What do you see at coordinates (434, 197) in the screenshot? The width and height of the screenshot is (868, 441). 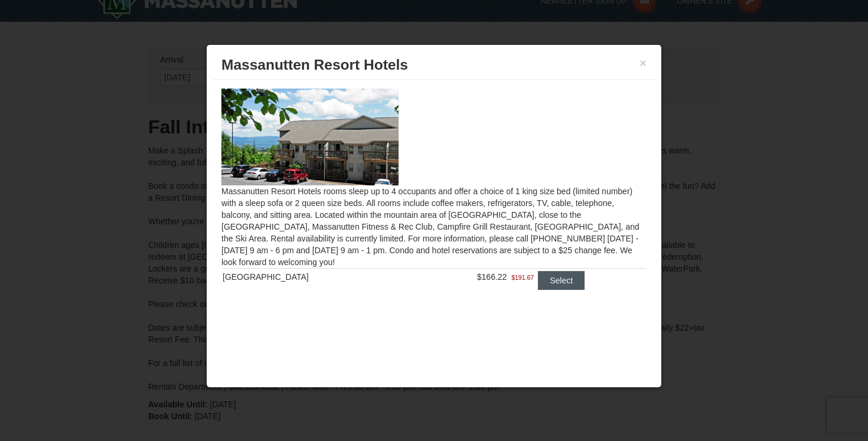 I see `div: Massanutten Resort Hotels rooms sleep up to 4 occupants and offer a choice of 1 king size bed (li...` at bounding box center [434, 197].